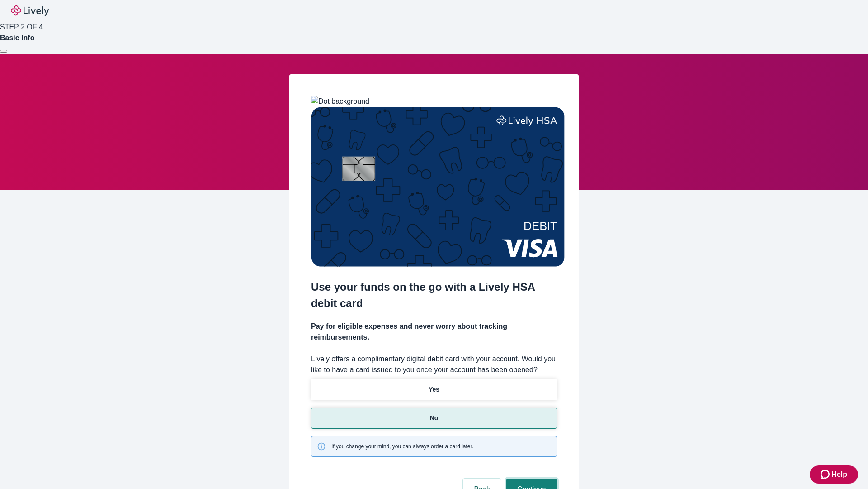  Describe the element at coordinates (826, 474) in the screenshot. I see `svg: Zendesk support icon` at that location.